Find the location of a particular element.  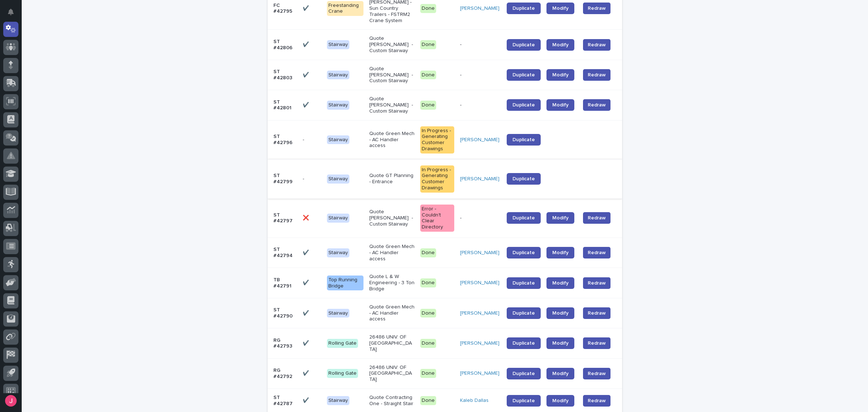

div: Freestanding Crane is located at coordinates (345, 9).